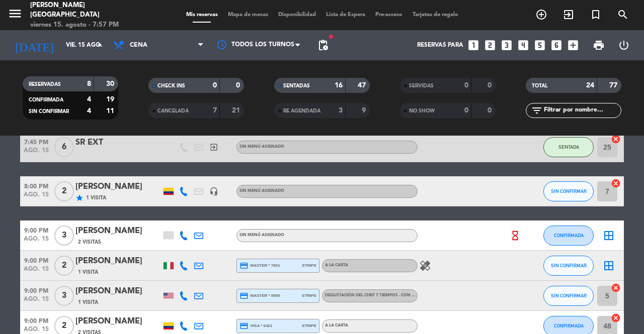 Image resolution: width=644 pixels, height=334 pixels. Describe the element at coordinates (45, 85) in the screenshot. I see `span: RESERVADAS` at that location.